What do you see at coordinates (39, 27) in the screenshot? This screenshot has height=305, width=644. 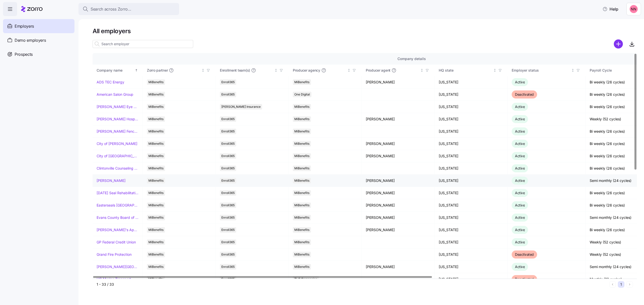 I see `a: Employers` at bounding box center [39, 27].